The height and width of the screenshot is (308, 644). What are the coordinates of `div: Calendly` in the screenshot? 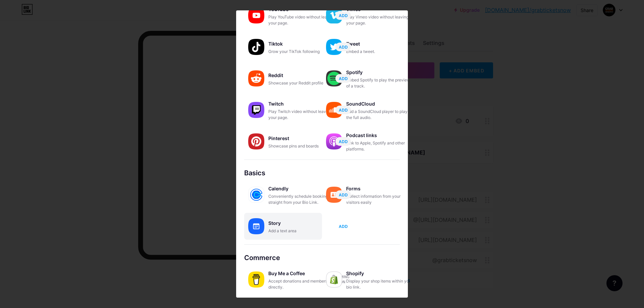 It's located at (302, 188).